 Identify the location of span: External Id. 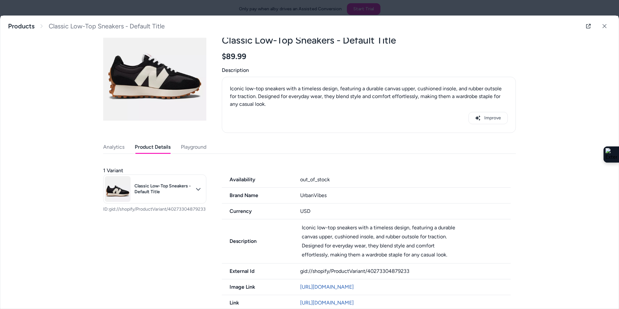
(257, 271).